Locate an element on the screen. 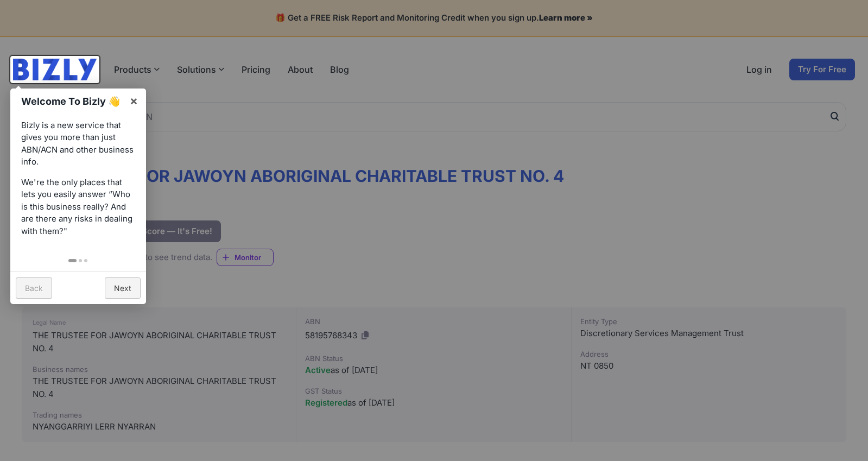 This screenshot has height=461, width=868. p: Bizly is a new service that gives you more than just ABN/ACN and other business info. is located at coordinates (79, 144).